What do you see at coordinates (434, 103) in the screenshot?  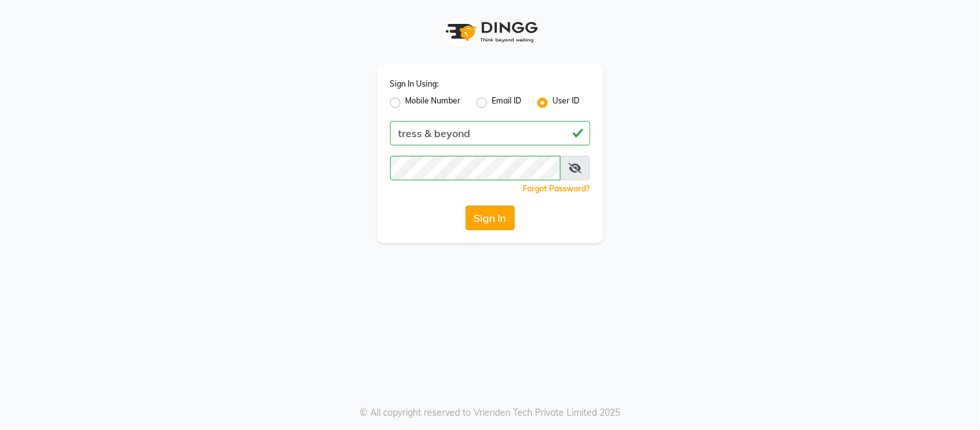 I see `label: Mobile Number` at bounding box center [434, 103].